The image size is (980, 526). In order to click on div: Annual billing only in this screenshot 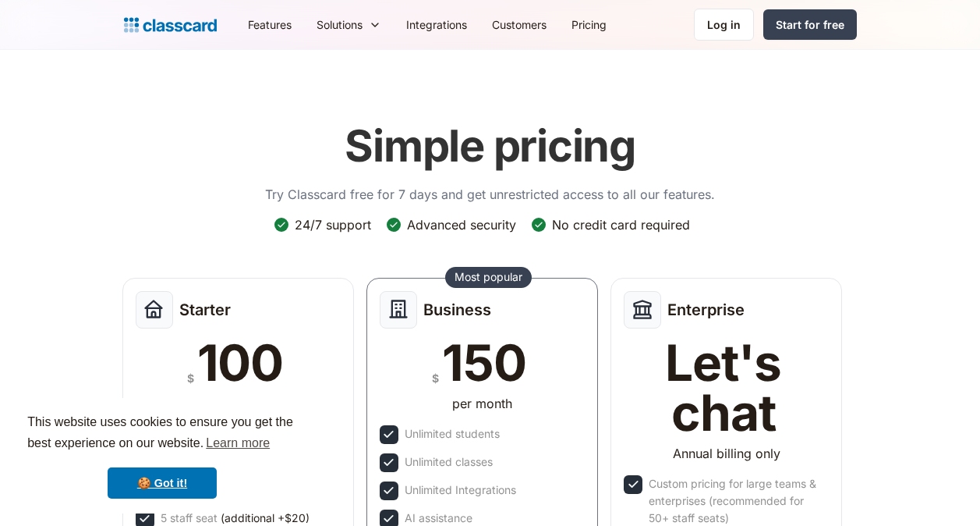, I will do `click(726, 453)`.